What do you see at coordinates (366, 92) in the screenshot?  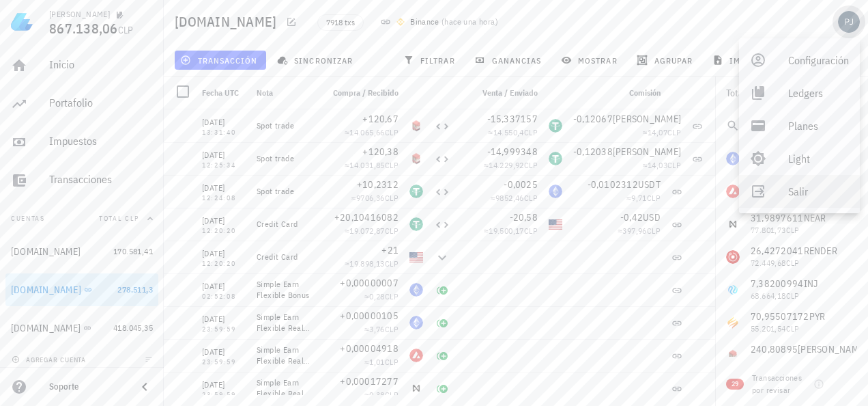 I see `span: Compra / Recibido` at bounding box center [366, 92].